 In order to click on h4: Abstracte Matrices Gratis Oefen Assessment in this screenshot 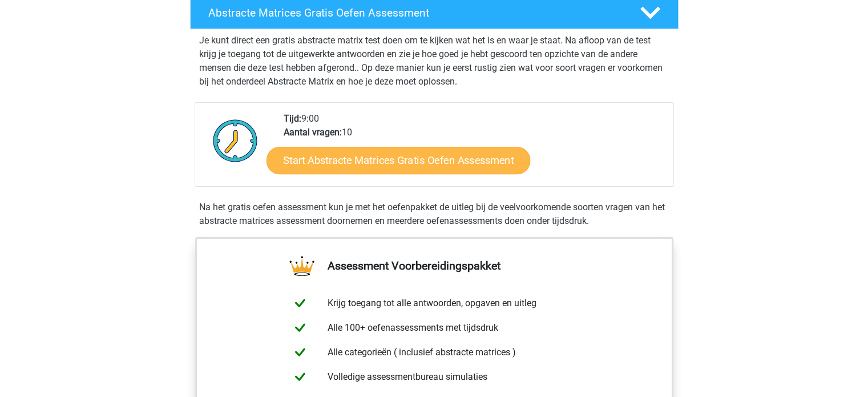, I will do `click(415, 13)`.